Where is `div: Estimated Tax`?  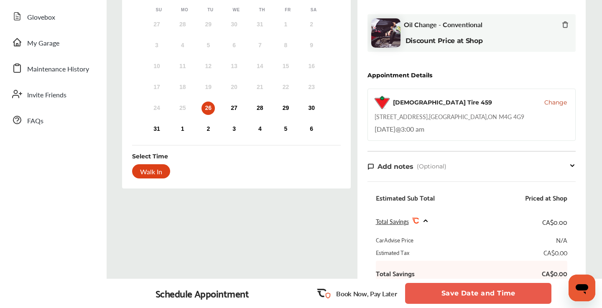
div: Estimated Tax is located at coordinates (392, 252).